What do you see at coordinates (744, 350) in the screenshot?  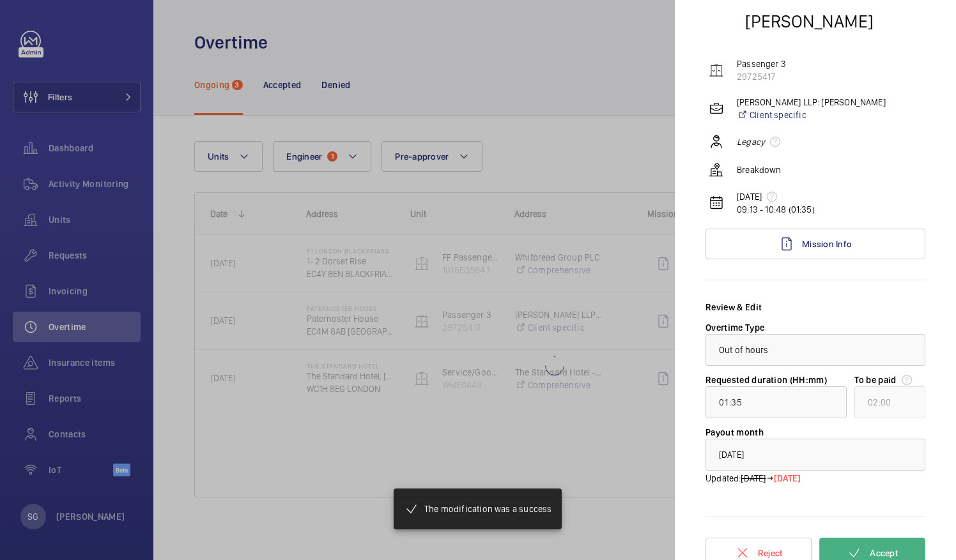 I see `span: Out of hours` at bounding box center [744, 350].